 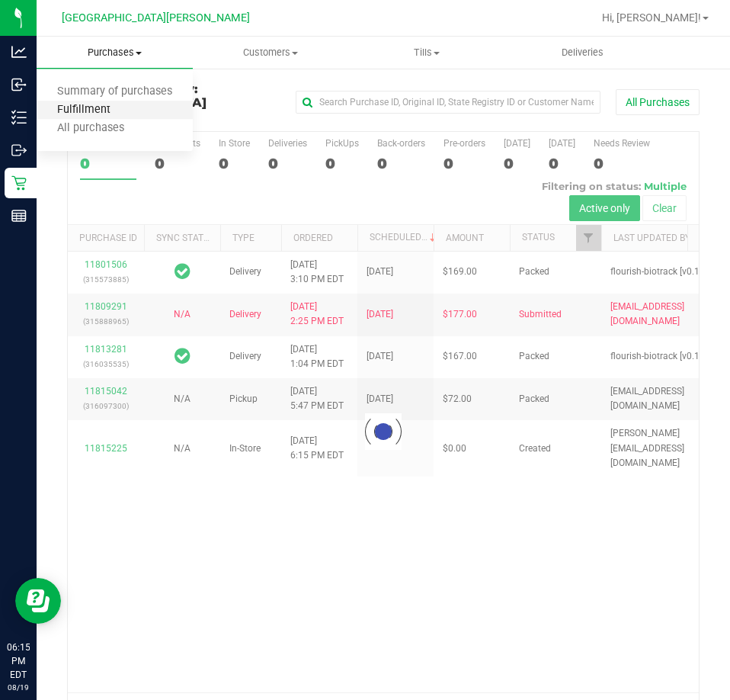 I want to click on p: 06:15 PM EDT, so click(x=18, y=662).